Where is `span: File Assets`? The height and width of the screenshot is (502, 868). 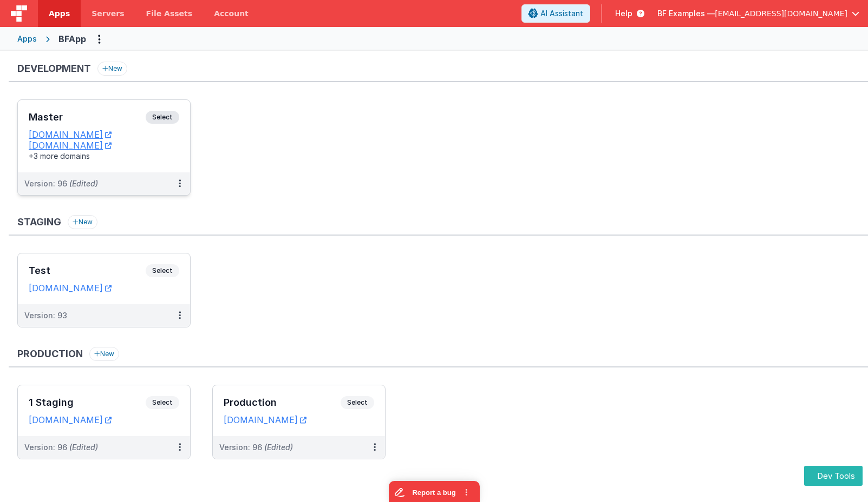
span: File Assets is located at coordinates (169, 14).